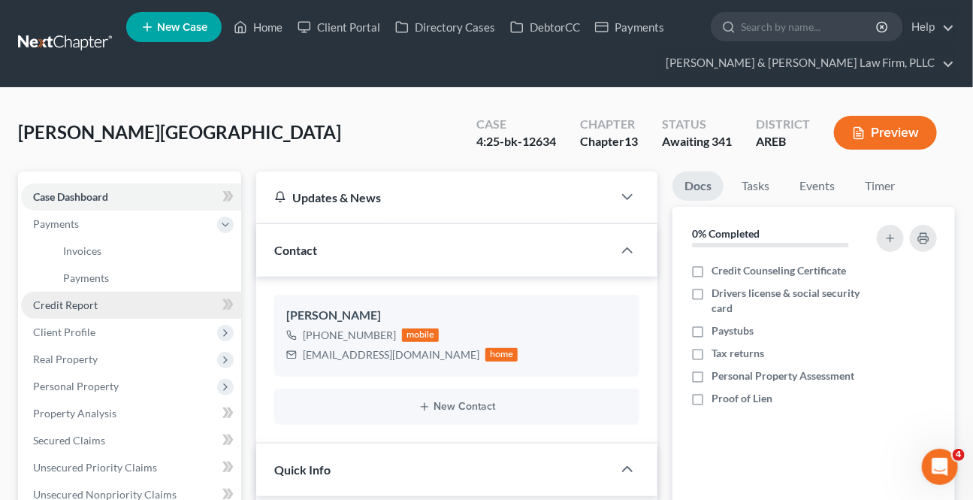 The height and width of the screenshot is (500, 973). Describe the element at coordinates (783, 376) in the screenshot. I see `span: Personal Property Assessment` at that location.